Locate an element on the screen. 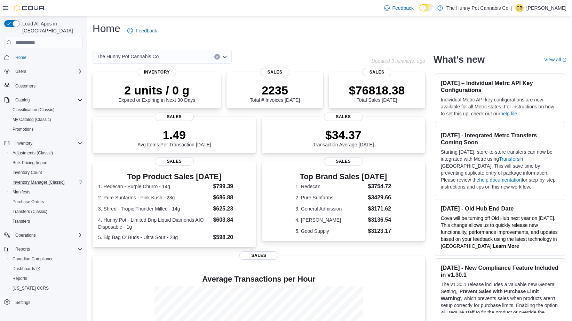  button: Bulk Pricing Import is located at coordinates (46, 163).